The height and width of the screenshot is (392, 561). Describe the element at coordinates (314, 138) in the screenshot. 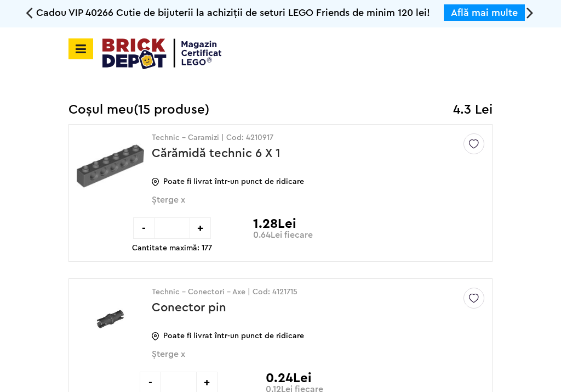

I see `p: Technic - Caramizi | Cod: 4210917` at that location.